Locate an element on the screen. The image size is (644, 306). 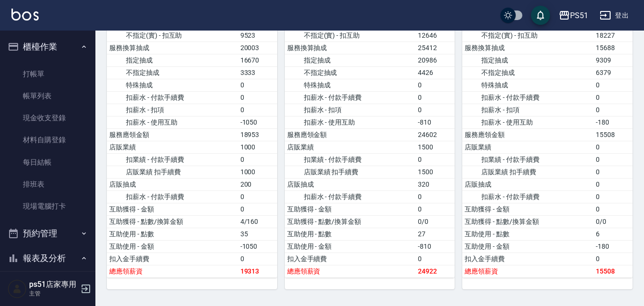
td: 35 is located at coordinates (257, 234).